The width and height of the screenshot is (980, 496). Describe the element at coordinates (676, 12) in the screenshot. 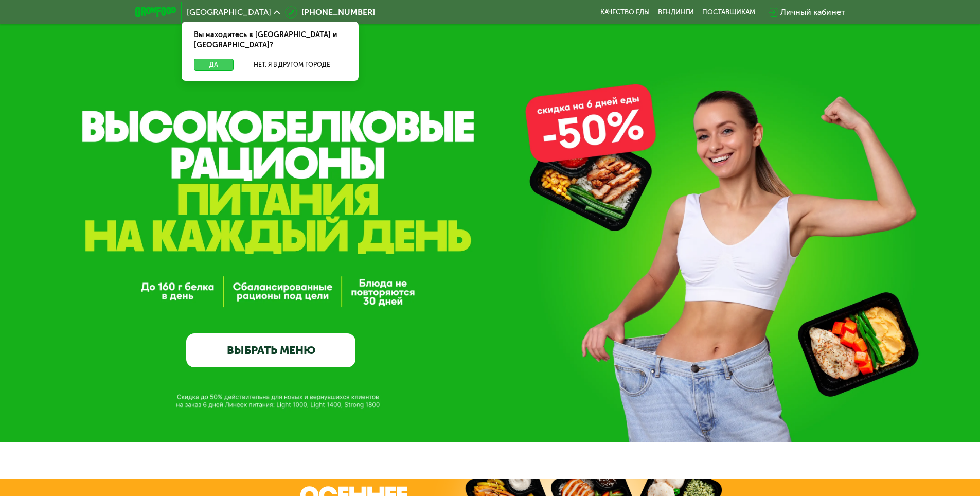

I see `a: Вендинги` at that location.